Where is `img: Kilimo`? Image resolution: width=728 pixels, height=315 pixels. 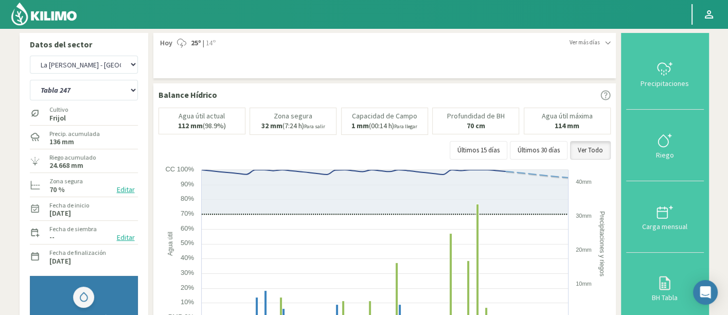
img: Kilimo is located at coordinates (44, 14).